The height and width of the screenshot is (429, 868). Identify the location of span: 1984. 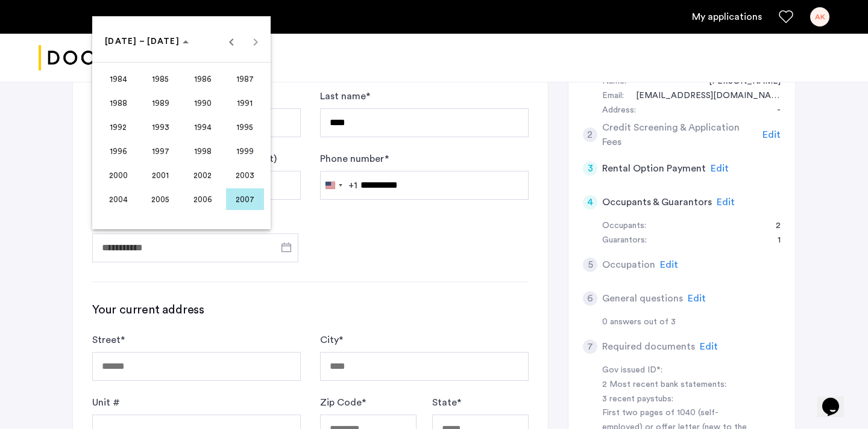
(118, 79).